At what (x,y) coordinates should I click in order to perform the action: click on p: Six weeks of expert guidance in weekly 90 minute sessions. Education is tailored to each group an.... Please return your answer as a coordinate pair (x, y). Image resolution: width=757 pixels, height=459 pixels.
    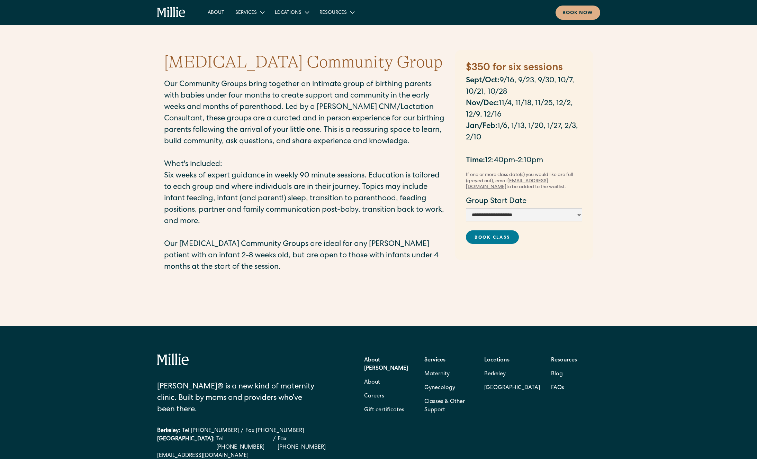
    Looking at the image, I should click on (306, 199).